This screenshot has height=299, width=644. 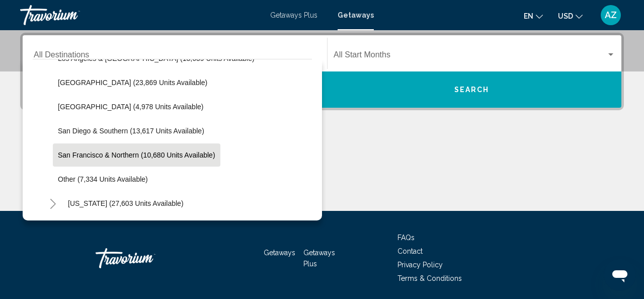 What do you see at coordinates (430, 279) in the screenshot?
I see `span: Terms & Conditions` at bounding box center [430, 279].